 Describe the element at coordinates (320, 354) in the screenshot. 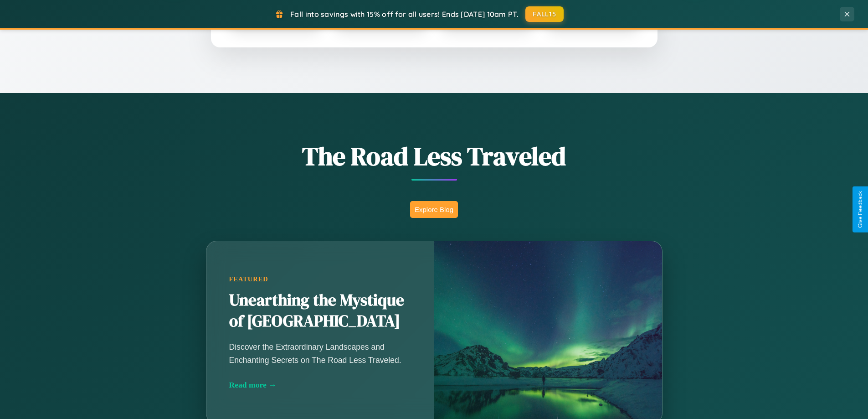

I see `p: Discover the Extraordinary Landscapes and Enchanting Secrets on The Road Less Traveled.` at that location.